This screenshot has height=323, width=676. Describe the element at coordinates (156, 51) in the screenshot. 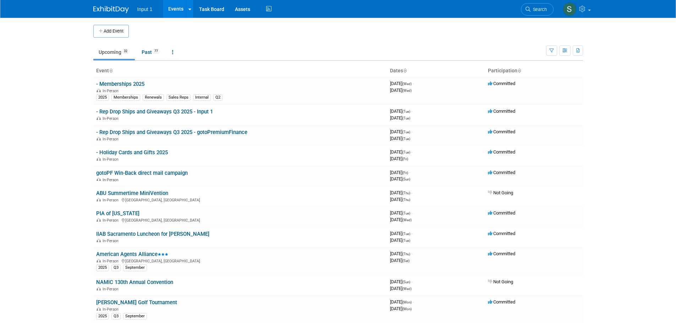

I see `span: 77` at that location.